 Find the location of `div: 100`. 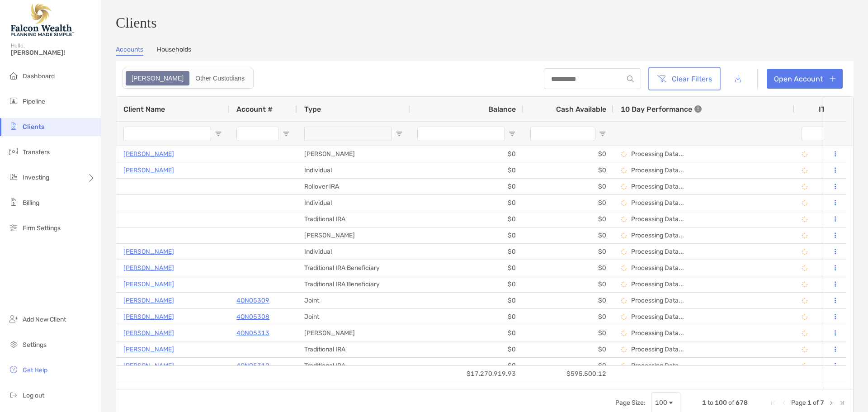

div: 100 is located at coordinates (661, 402).